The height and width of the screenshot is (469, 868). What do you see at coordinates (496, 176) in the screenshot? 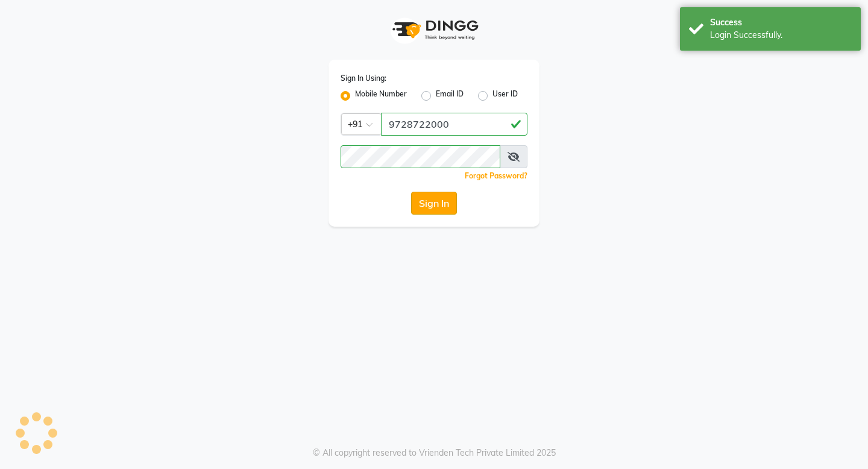
I see `a: Forgot Password?` at bounding box center [496, 176].